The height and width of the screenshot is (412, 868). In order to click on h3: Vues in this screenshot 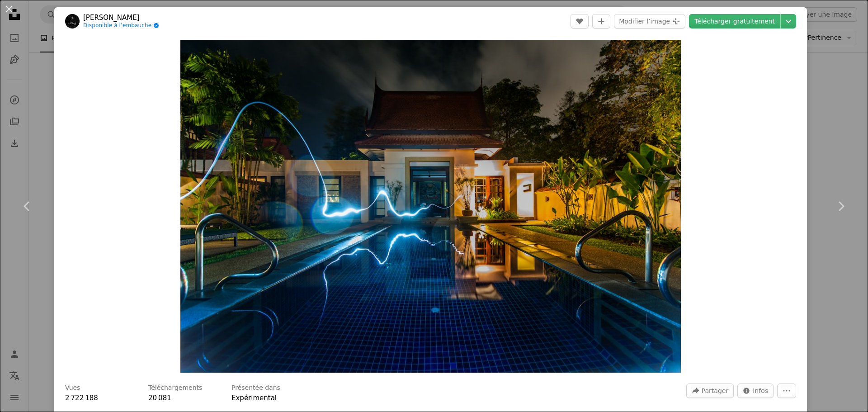, I will do `click(73, 388)`.